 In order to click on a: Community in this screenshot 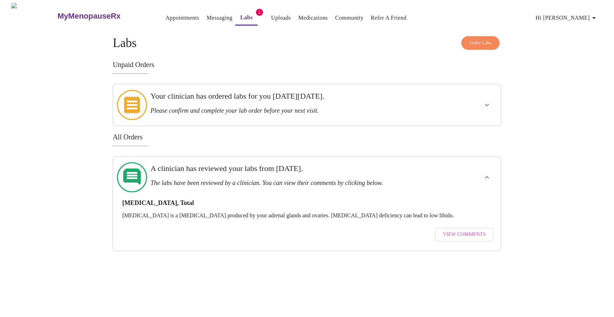, I will do `click(349, 18)`.